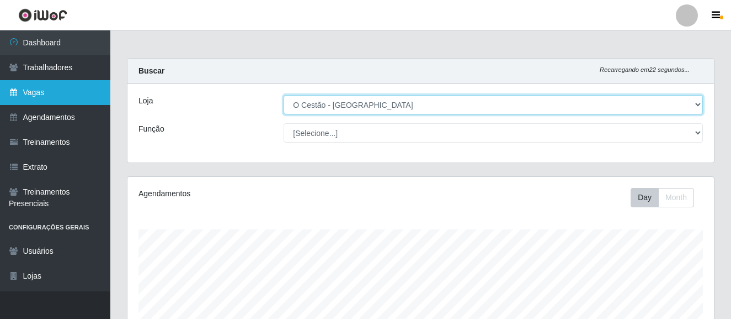 Image resolution: width=731 pixels, height=319 pixels. Describe the element at coordinates (151, 129) in the screenshot. I see `label: Função` at that location.